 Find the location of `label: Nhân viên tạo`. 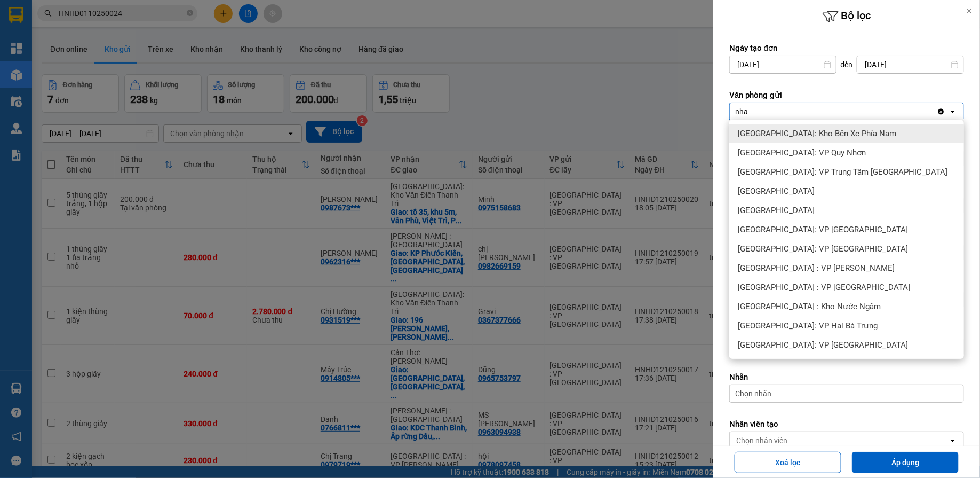

label: Nhân viên tạo is located at coordinates (847, 424).